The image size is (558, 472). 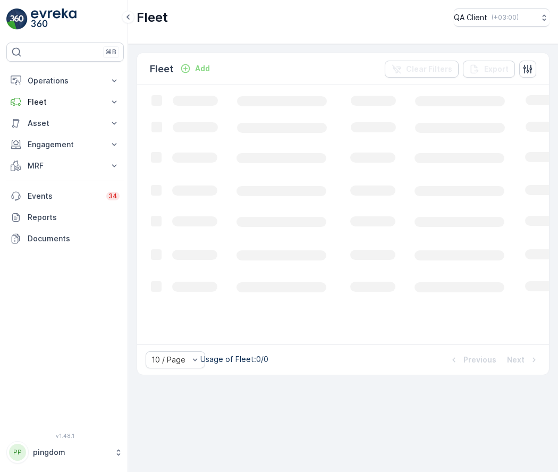 What do you see at coordinates (235, 360) in the screenshot?
I see `p: Usage of Fleet : 0/0` at bounding box center [235, 360].